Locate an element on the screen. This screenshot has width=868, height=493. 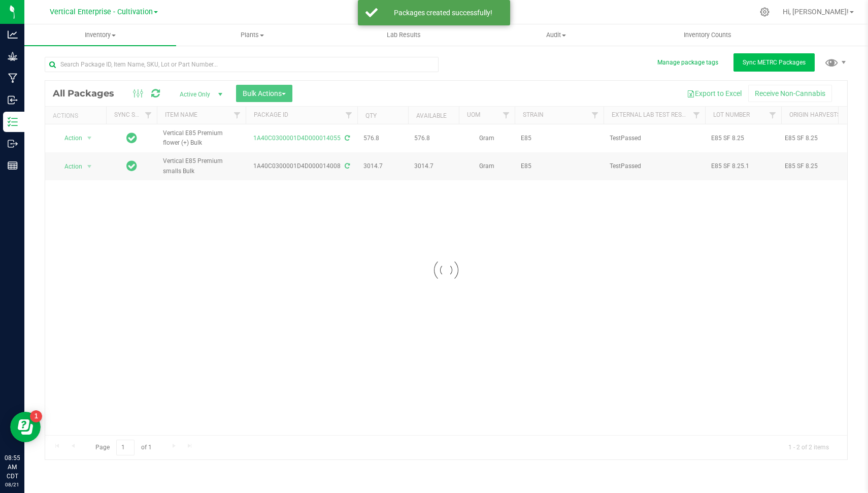
span: Lab Results is located at coordinates (404, 35).